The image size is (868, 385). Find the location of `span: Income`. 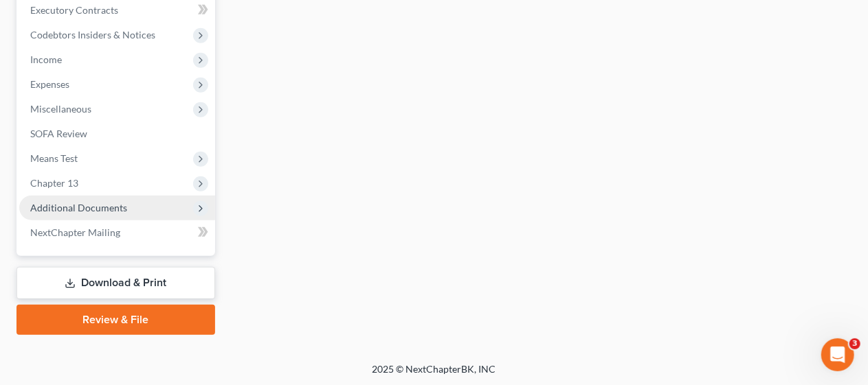

span: Income is located at coordinates (46, 59).